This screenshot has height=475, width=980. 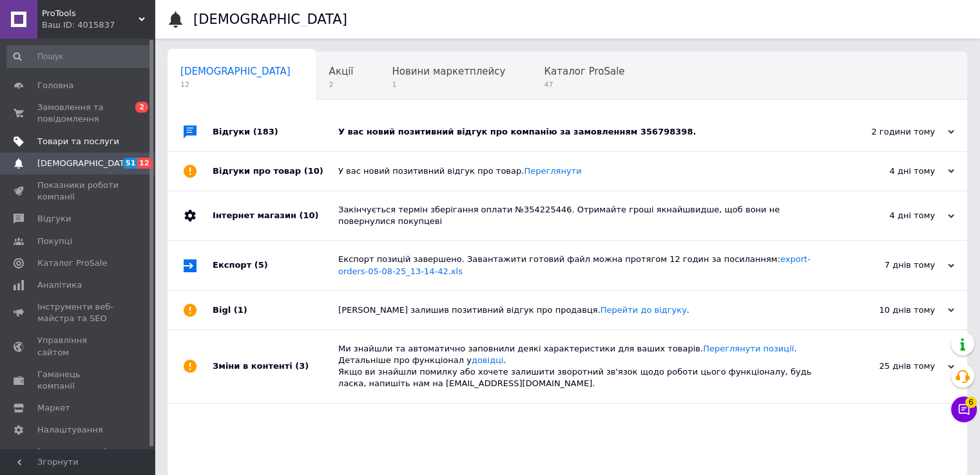 I want to click on span: Покупці, so click(x=55, y=242).